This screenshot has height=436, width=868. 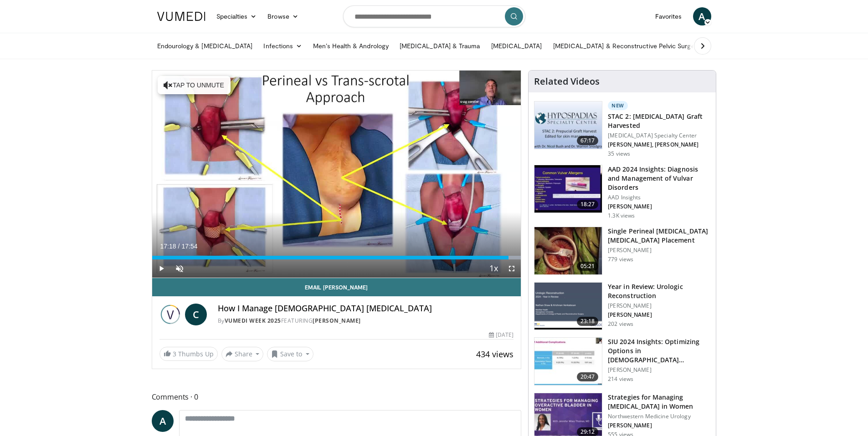 What do you see at coordinates (283, 46) in the screenshot?
I see `a: Infections` at bounding box center [283, 46].